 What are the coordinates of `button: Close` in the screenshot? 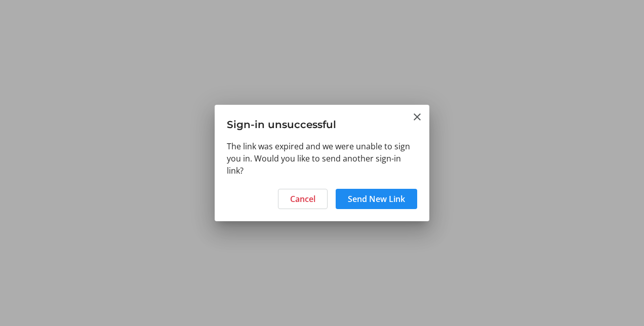 It's located at (417, 117).